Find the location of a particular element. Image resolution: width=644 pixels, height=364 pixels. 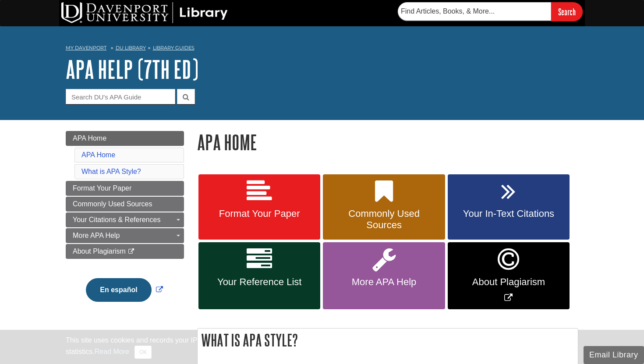

span: Your Reference List is located at coordinates (259, 282).